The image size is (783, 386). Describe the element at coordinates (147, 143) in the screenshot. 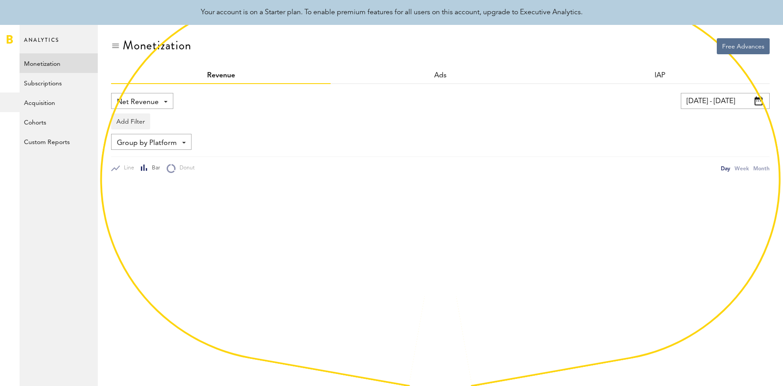

I see `span: Group by Platform` at that location.